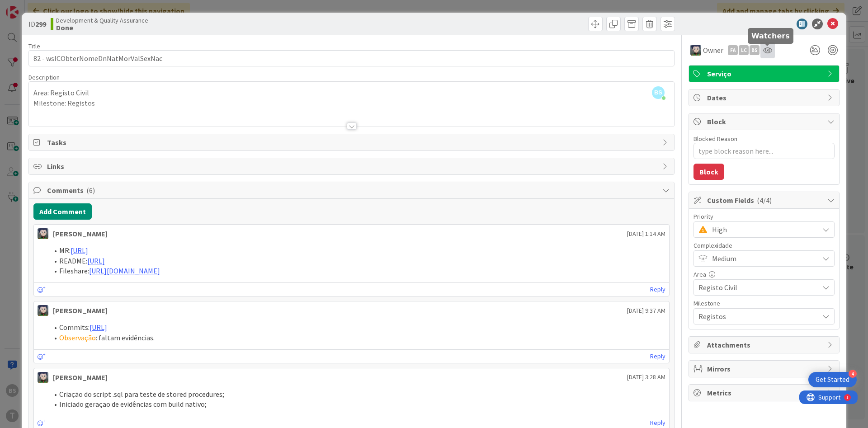 Image resolution: width=868 pixels, height=428 pixels. I want to click on div: FA, so click(733, 50).